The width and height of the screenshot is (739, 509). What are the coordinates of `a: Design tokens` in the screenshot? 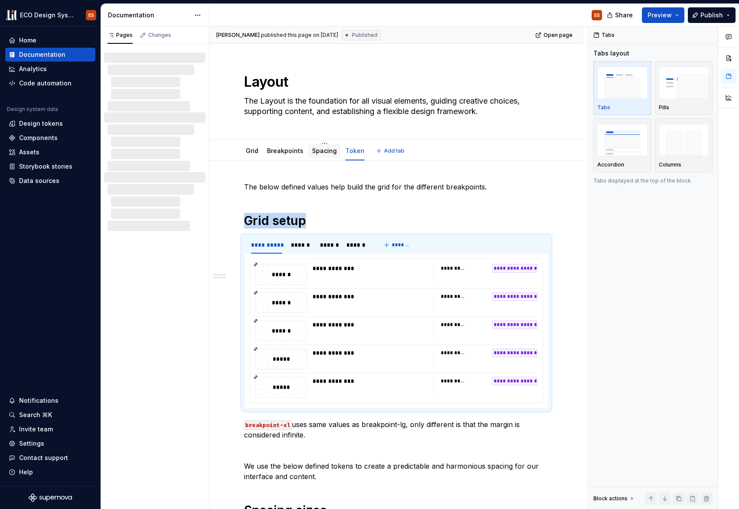 It's located at (50, 124).